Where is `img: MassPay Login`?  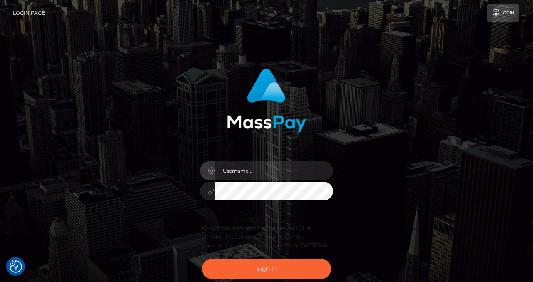 img: MassPay Login is located at coordinates (267, 100).